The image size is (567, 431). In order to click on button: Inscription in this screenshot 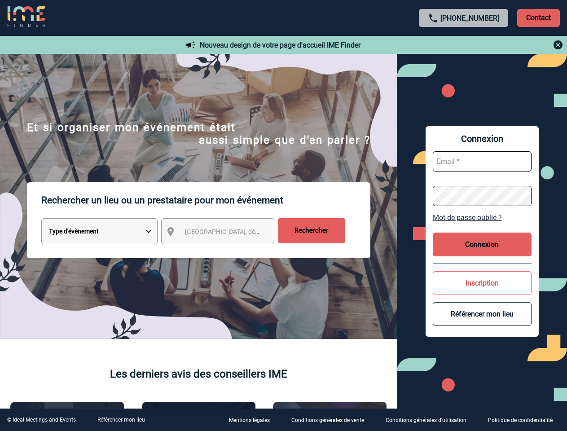, I will do `click(482, 283)`.